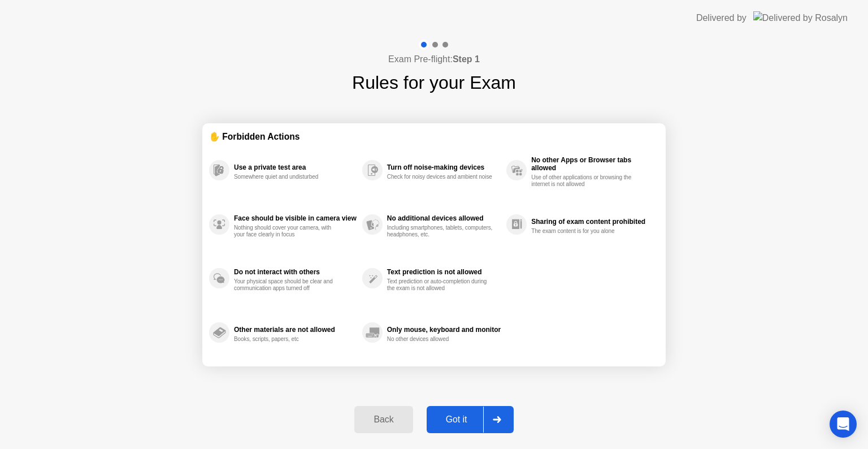  Describe the element at coordinates (440, 177) in the screenshot. I see `div: Check for noisy devices and ambient noise` at that location.